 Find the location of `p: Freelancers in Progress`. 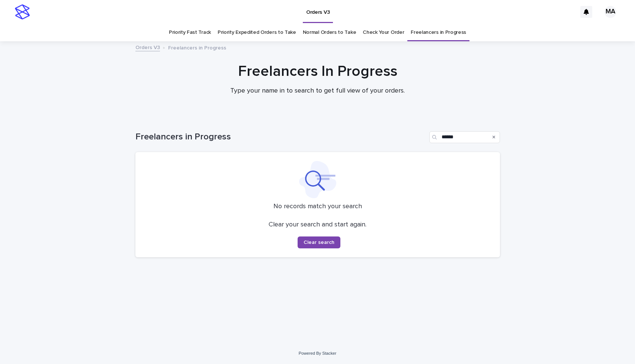

p: Freelancers in Progress is located at coordinates (197, 47).